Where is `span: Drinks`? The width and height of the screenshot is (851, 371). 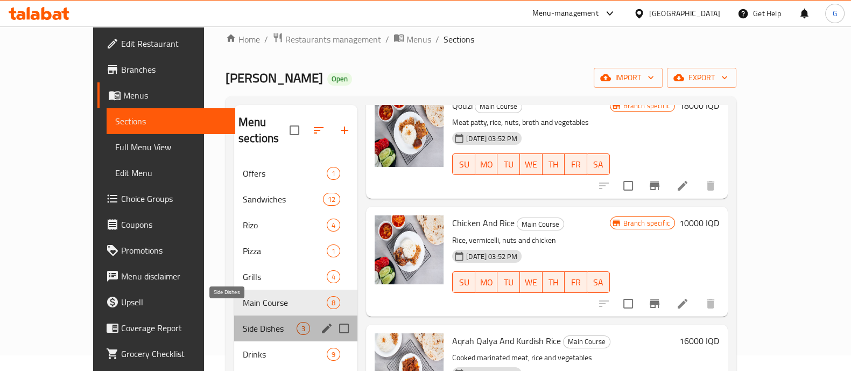
span: Drinks is located at coordinates (285, 354).